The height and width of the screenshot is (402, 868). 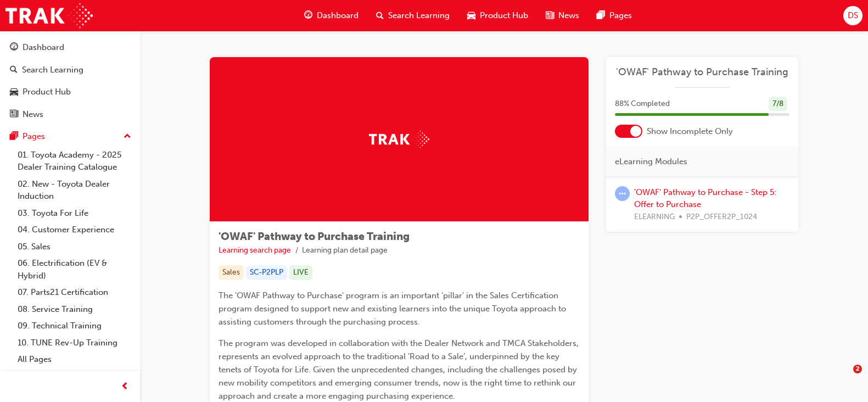 What do you see at coordinates (858, 369) in the screenshot?
I see `span: 2` at bounding box center [858, 369].